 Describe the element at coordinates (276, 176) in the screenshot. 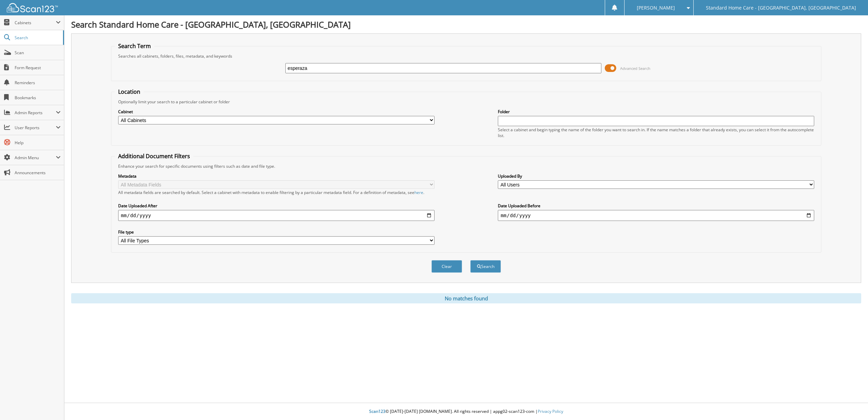

I see `label: Metadata` at that location.